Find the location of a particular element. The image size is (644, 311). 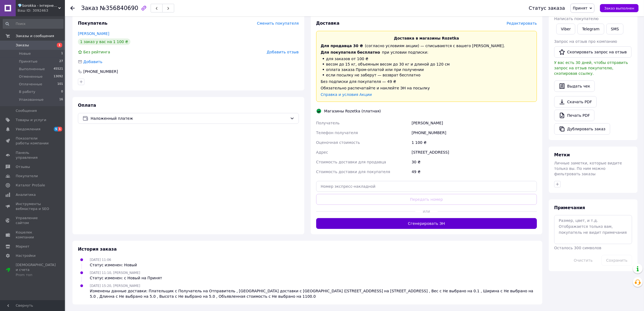

span: Для продавца 30 ₴ is located at coordinates (342, 46).